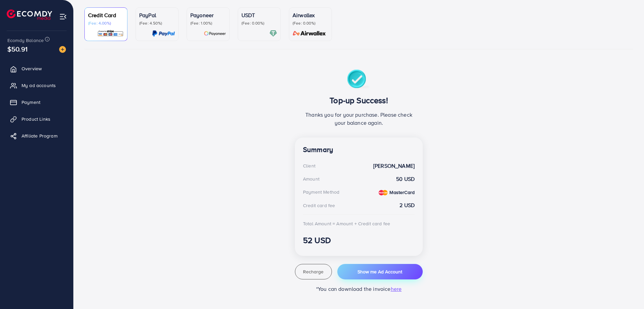 The image size is (644, 309). Describe the element at coordinates (402, 192) in the screenshot. I see `strong: MasterCard` at that location.